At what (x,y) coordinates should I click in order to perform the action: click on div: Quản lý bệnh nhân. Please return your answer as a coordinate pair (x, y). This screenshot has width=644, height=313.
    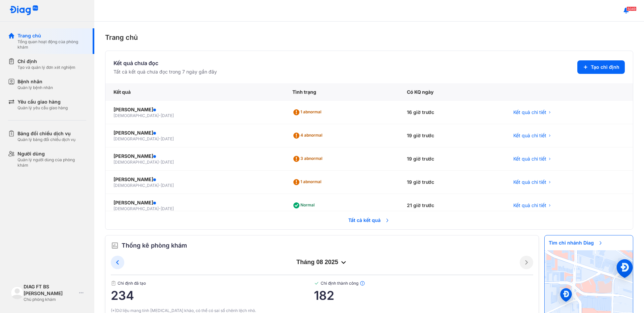
    Looking at the image, I should click on (35, 88).